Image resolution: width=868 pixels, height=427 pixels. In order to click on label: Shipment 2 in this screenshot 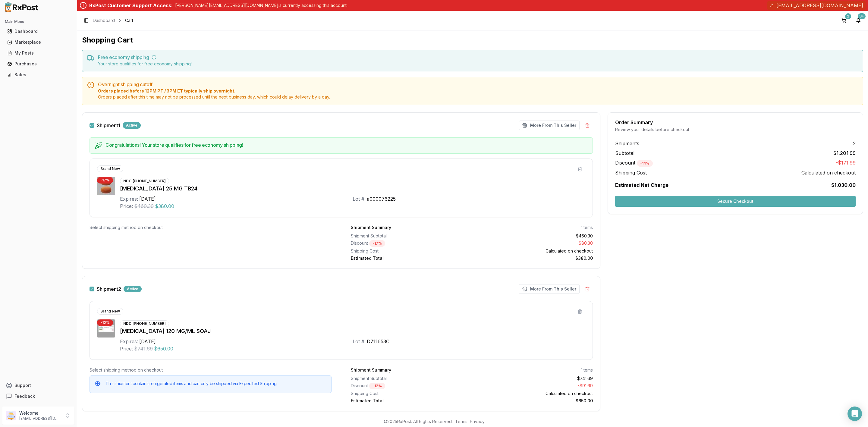, I will do `click(109, 289)`.